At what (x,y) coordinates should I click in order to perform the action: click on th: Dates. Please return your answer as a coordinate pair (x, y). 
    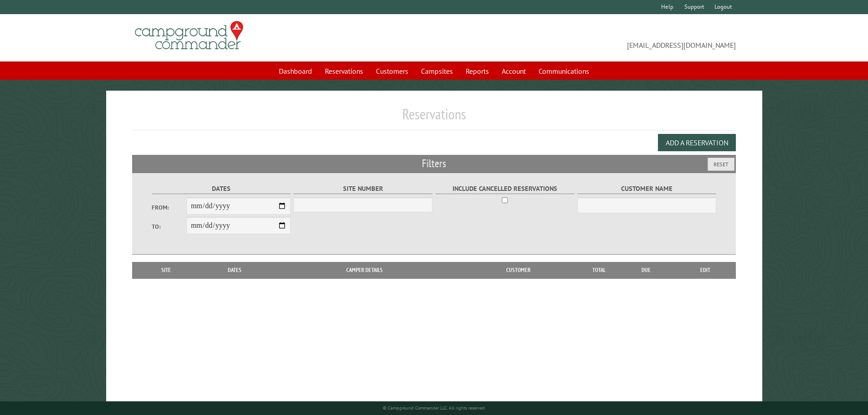
    Looking at the image, I should click on (235, 270).